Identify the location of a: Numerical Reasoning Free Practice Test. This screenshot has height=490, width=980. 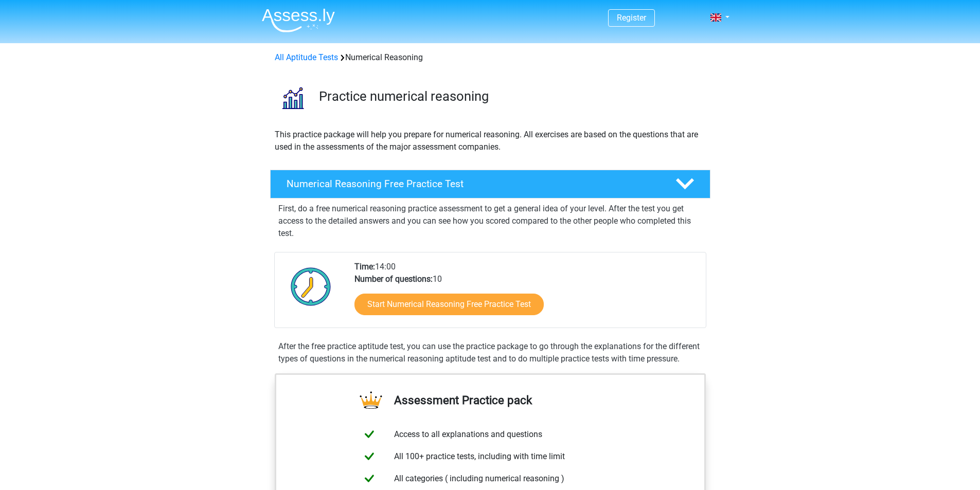
(490, 184).